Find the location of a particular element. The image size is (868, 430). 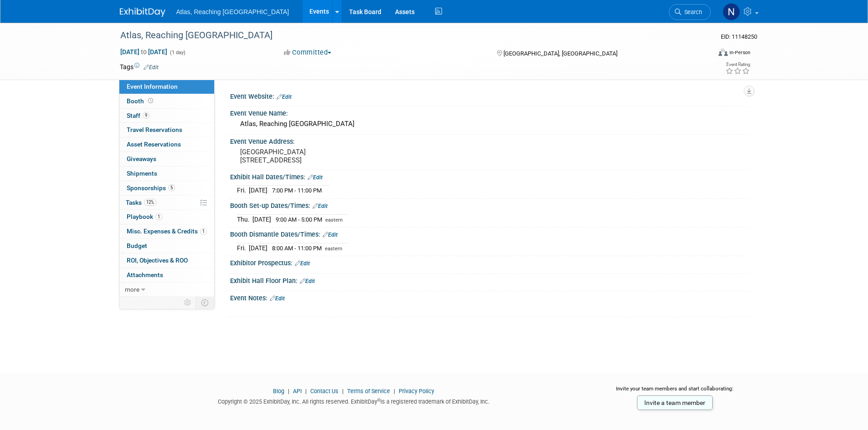

div: Event Venue Name: is located at coordinates (489, 112).